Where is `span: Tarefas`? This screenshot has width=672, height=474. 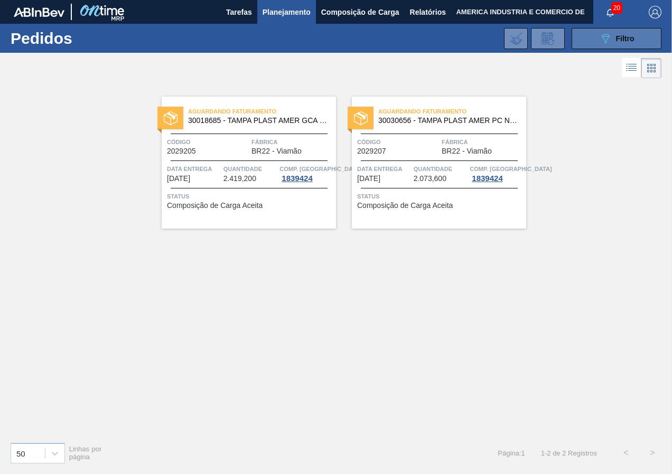 span: Tarefas is located at coordinates (239, 12).